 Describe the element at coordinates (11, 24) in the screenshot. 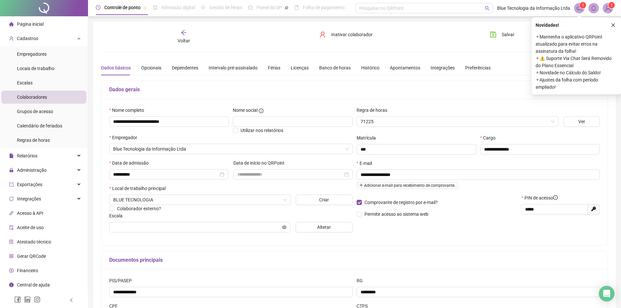

I see `span: home` at that location.